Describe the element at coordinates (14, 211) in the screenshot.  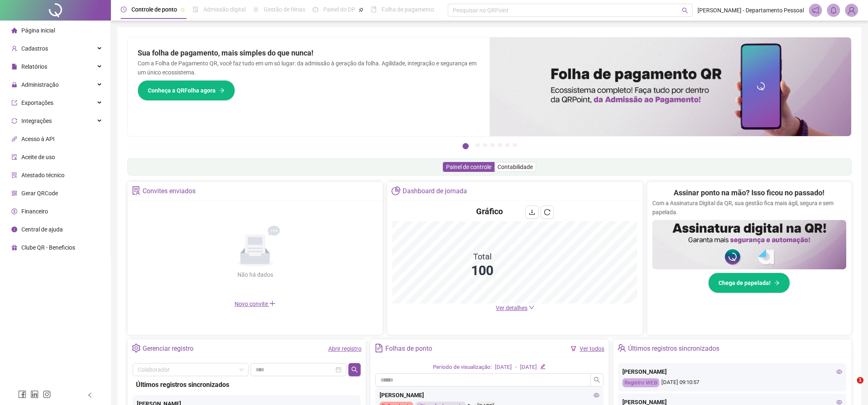
I see `span: dollar` at that location.